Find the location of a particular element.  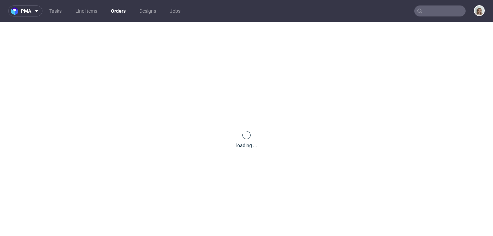

img: logo is located at coordinates (16, 11).